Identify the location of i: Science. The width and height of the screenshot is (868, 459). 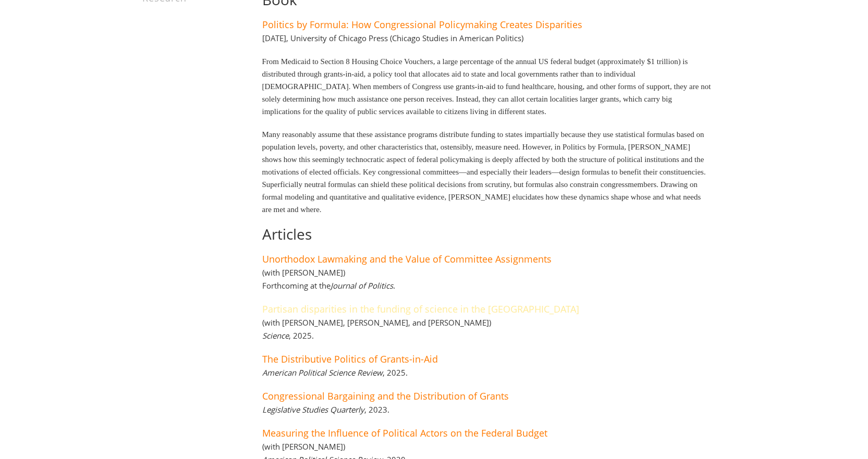
(276, 336).